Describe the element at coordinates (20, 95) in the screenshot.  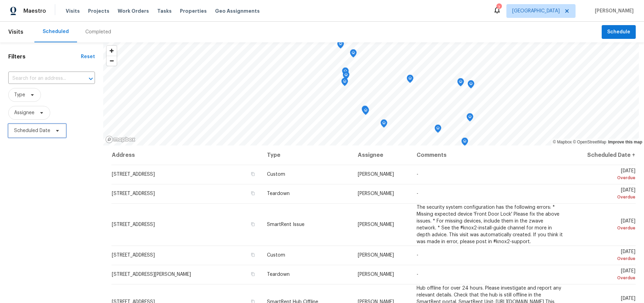
I see `span: Type` at that location.